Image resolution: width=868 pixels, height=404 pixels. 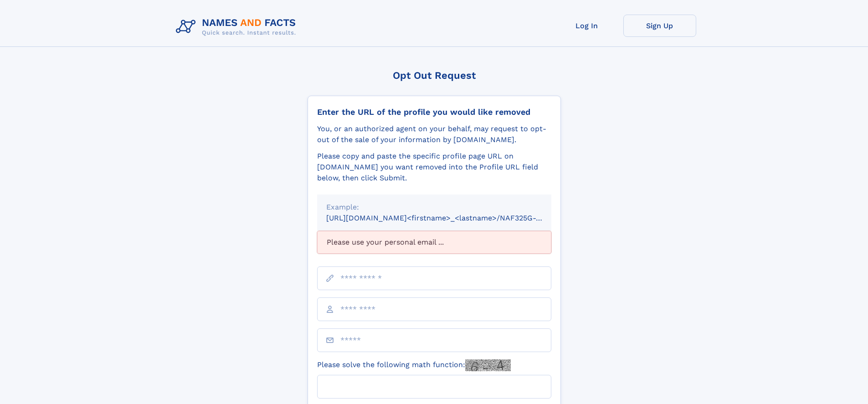 What do you see at coordinates (587, 26) in the screenshot?
I see `a: Log In` at bounding box center [587, 26].